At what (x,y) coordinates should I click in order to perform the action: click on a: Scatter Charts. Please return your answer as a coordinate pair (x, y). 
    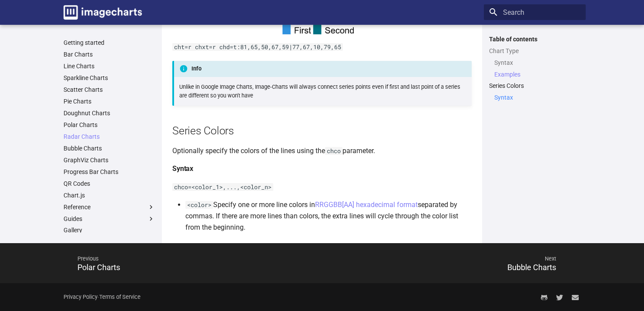
    Looking at the image, I should click on (109, 89).